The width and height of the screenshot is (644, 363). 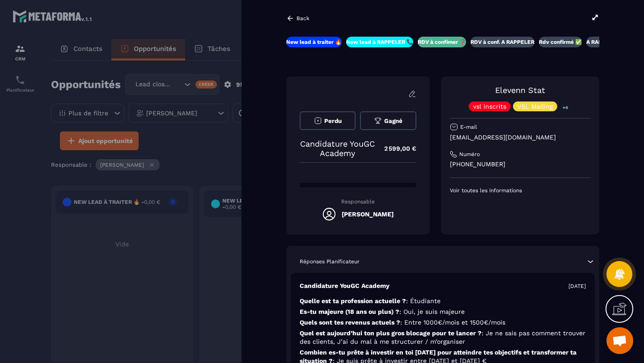 What do you see at coordinates (330, 261) in the screenshot?
I see `p: Réponses Planificateur` at bounding box center [330, 261].